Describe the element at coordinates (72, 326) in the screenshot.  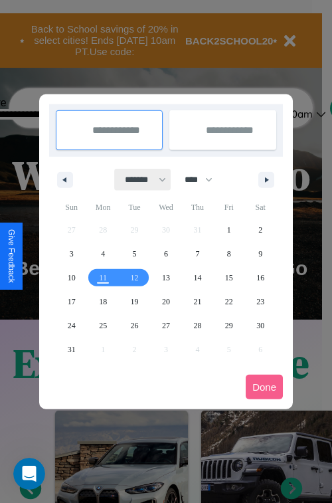
I see `span: 24` at that location.